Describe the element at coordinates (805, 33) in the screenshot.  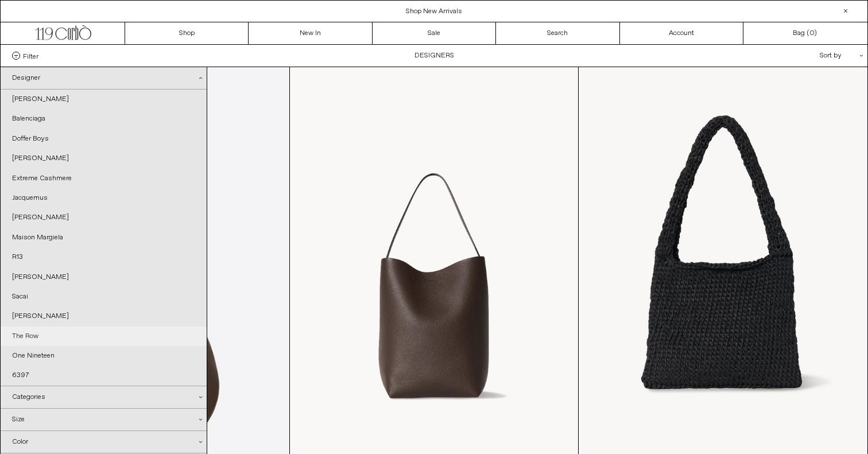
I see `a: Bag ()` at that location.